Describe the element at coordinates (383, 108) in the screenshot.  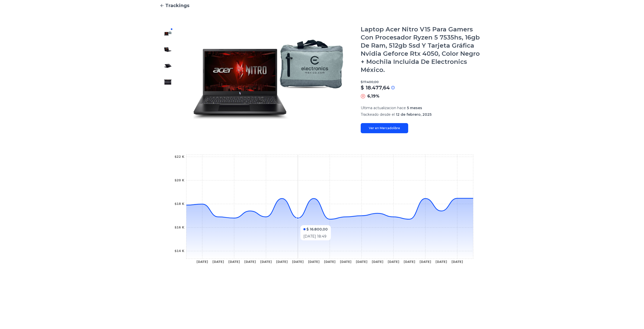
I see `span: Ultima actualizacion hace` at that location.